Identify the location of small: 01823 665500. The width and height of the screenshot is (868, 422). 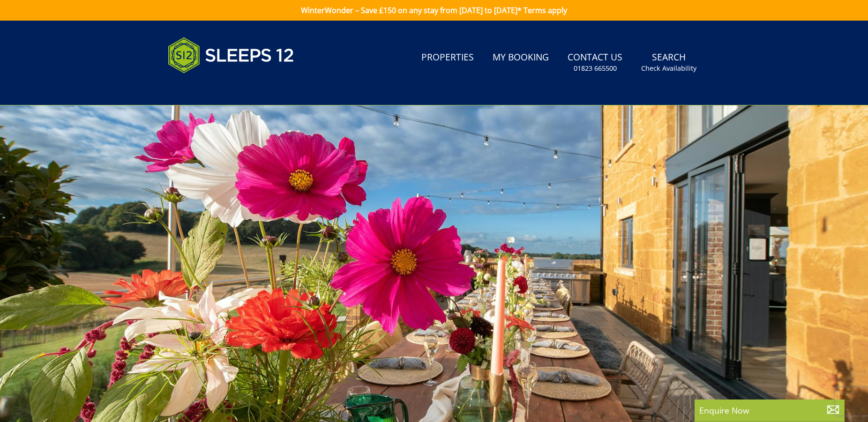
(595, 68).